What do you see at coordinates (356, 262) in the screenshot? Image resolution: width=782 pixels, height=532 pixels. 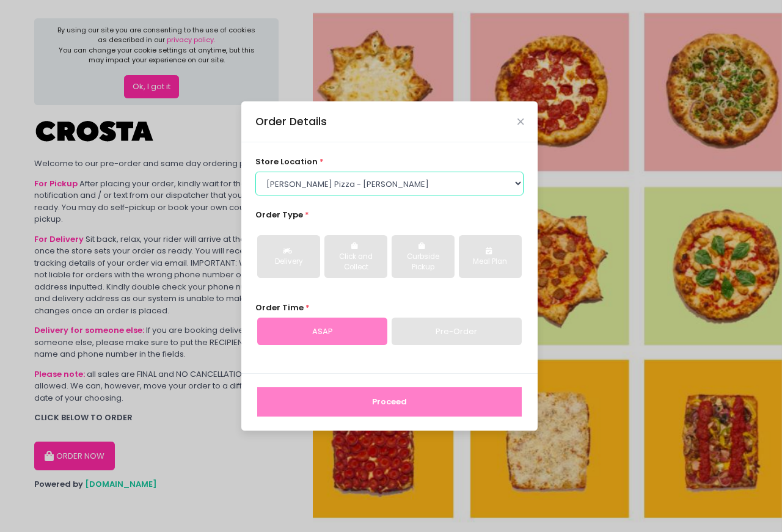 I see `div: Click and Collect` at bounding box center [356, 262].